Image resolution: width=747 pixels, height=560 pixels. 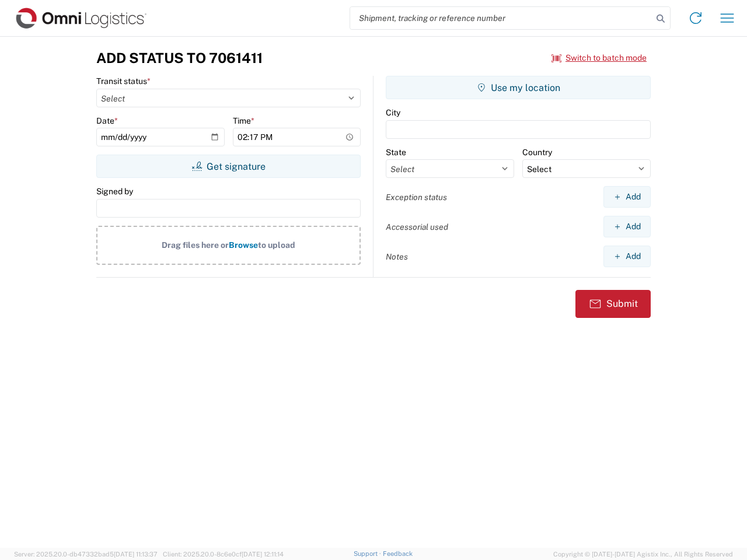 What do you see at coordinates (417, 227) in the screenshot?
I see `label: Accessorial used` at bounding box center [417, 227].